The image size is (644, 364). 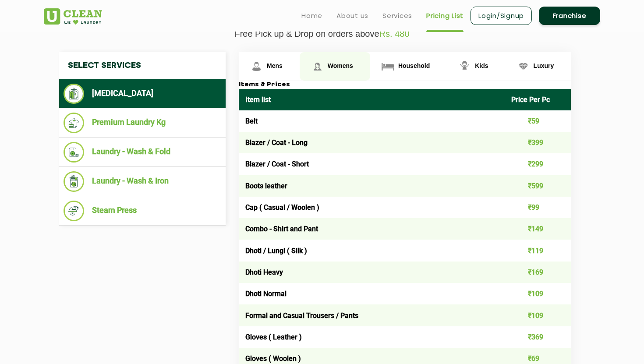 What do you see at coordinates (322, 34) in the screenshot?
I see `p: Free Pick up & Drop on orders above` at bounding box center [322, 34].